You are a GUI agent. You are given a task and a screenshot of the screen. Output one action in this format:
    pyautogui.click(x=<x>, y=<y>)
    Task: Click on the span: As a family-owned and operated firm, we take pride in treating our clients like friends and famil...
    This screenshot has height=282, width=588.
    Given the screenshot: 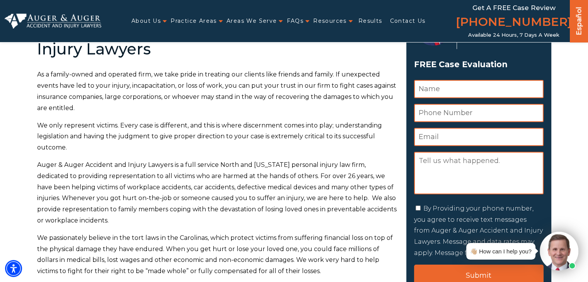 What is the action you would take?
    pyautogui.click(x=217, y=91)
    